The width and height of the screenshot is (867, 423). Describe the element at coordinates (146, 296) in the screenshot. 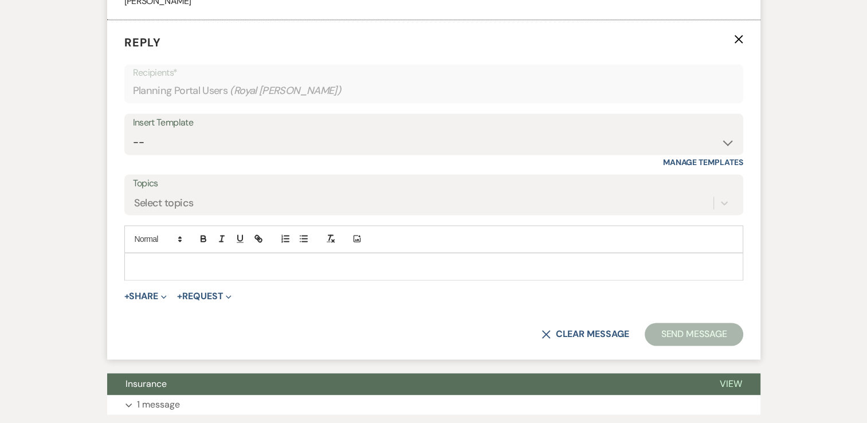

I see `button: Share` at that location.